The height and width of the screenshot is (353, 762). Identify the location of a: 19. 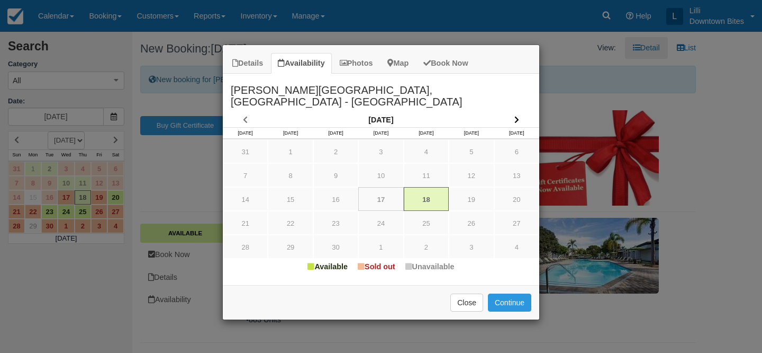
(471, 199).